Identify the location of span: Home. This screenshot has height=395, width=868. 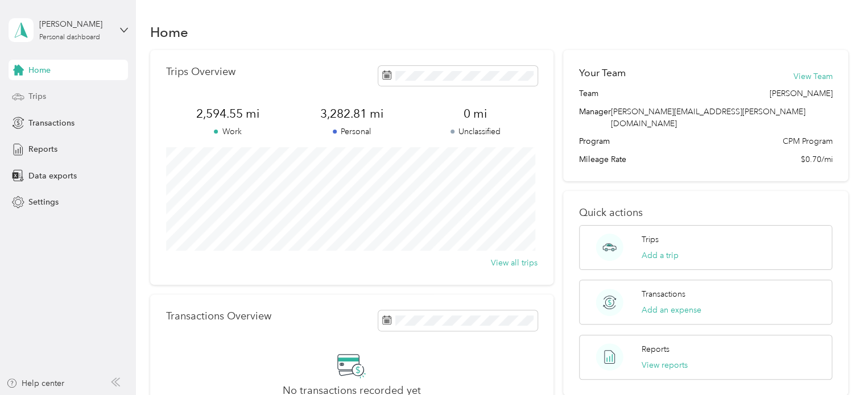
(40, 70).